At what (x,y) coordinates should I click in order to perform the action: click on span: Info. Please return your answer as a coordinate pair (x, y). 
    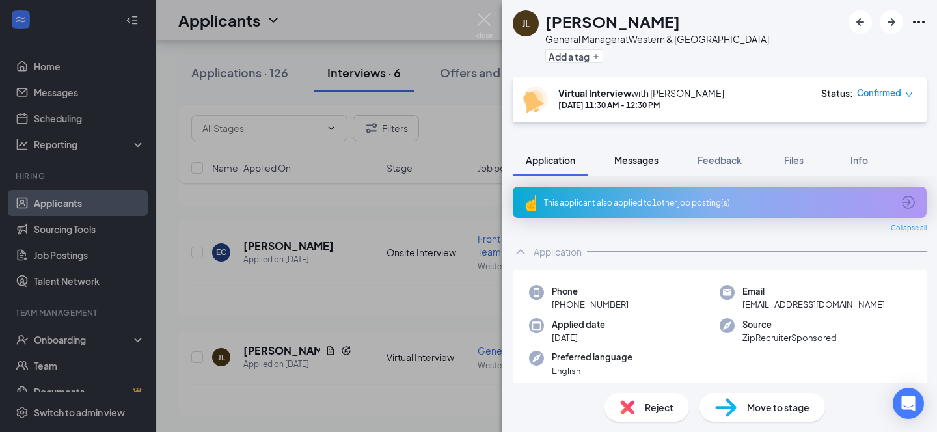
    Looking at the image, I should click on (859, 160).